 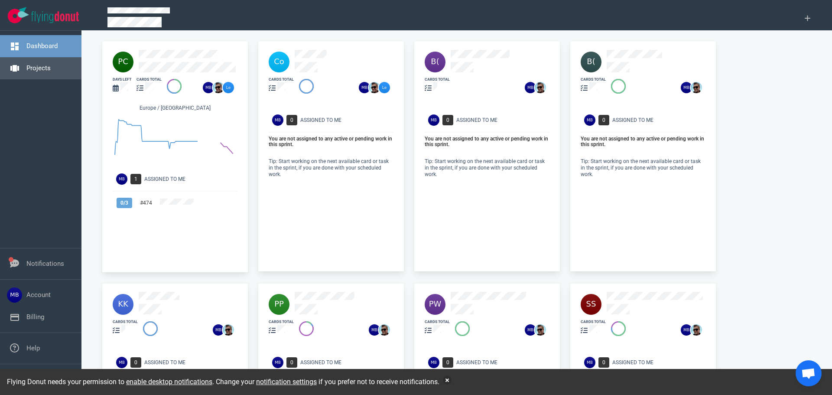 I want to click on span: 1, so click(x=136, y=179).